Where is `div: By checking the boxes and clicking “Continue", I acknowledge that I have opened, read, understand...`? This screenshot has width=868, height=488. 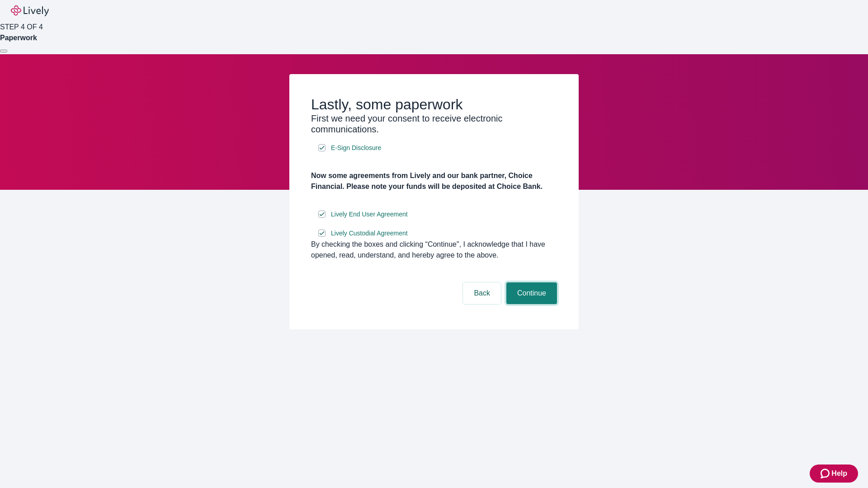
div: By checking the boxes and clicking “Continue", I acknowledge that I have opened, read, understand... is located at coordinates (434, 250).